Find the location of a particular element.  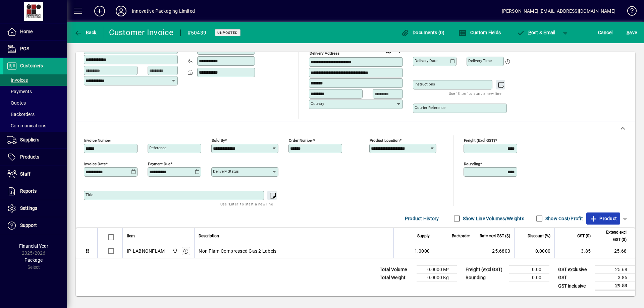

a: Communications is located at coordinates (35, 126).